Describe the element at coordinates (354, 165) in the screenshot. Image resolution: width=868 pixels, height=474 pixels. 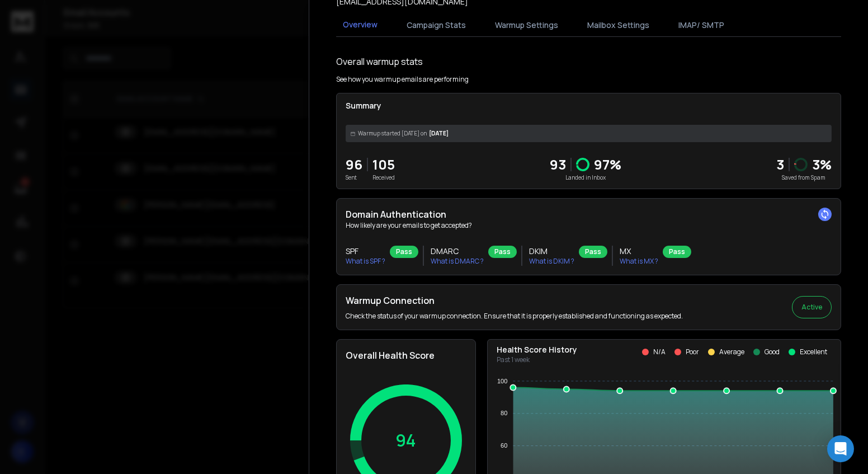
I see `p: 96` at that location.